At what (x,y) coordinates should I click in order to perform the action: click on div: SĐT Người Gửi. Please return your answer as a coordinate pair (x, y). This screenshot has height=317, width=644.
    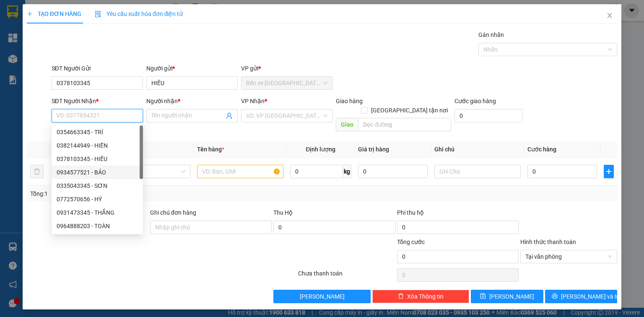
    Looking at the image, I should click on (97, 68).